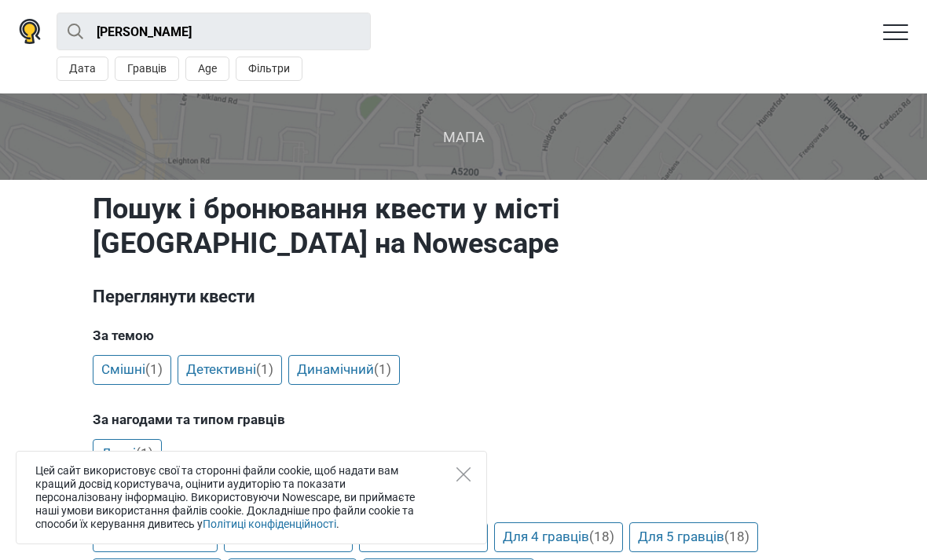  What do you see at coordinates (128, 454) in the screenshot?
I see `a: Друзі(1)` at bounding box center [128, 454].